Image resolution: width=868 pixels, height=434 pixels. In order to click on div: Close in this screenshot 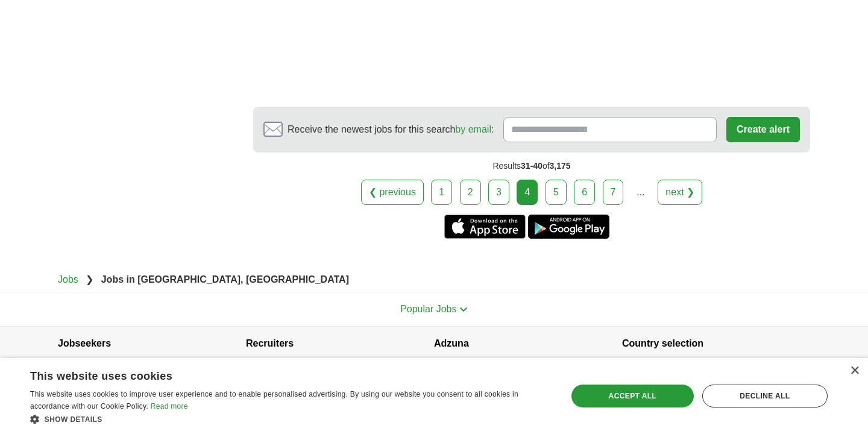, I will do `click(854, 371)`.